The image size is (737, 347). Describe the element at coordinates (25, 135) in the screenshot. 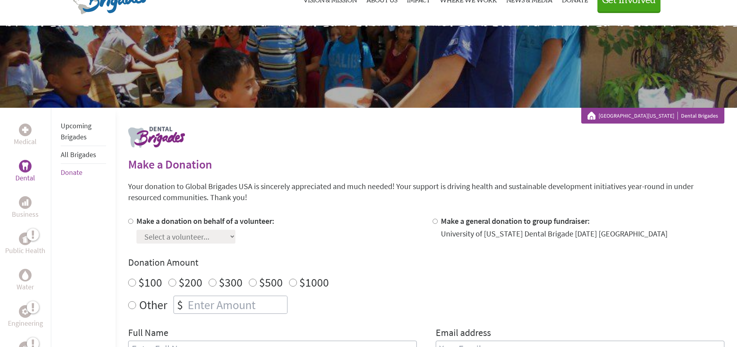

I see `a: MedicalMedical` at that location.